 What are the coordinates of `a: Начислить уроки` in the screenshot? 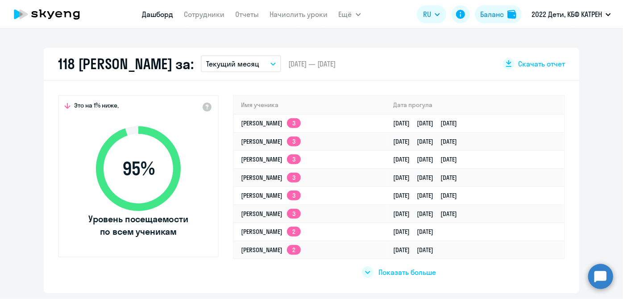 It's located at (299, 14).